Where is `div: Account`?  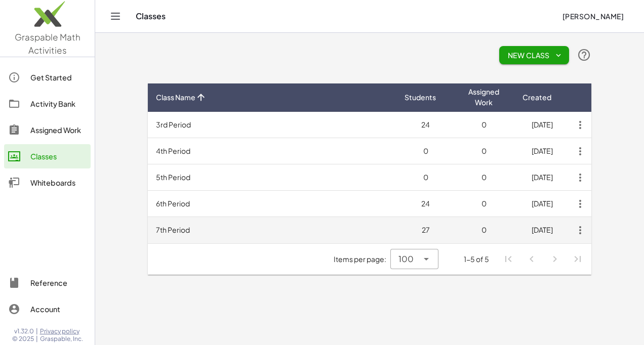
div: Account is located at coordinates (58, 309).